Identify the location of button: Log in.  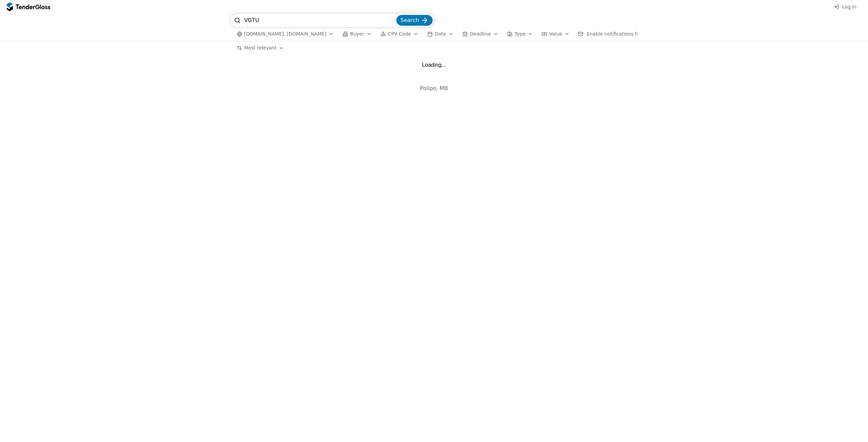
(845, 7).